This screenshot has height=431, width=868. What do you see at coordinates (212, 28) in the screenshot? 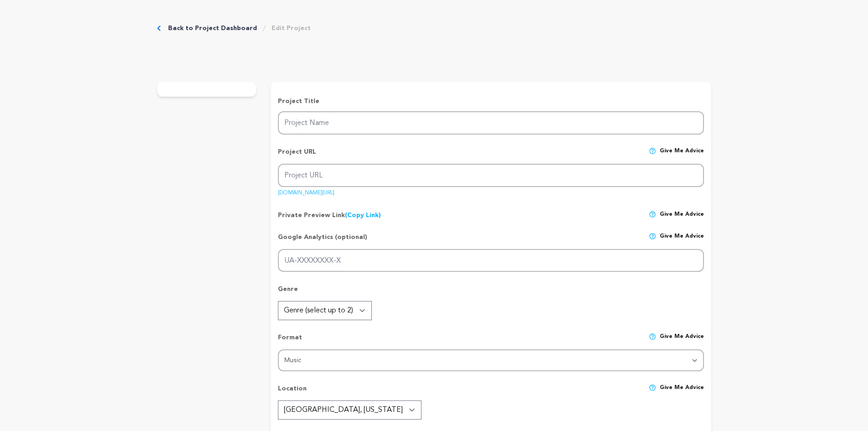
I see `a: Back to Project Dashboard` at bounding box center [212, 28].